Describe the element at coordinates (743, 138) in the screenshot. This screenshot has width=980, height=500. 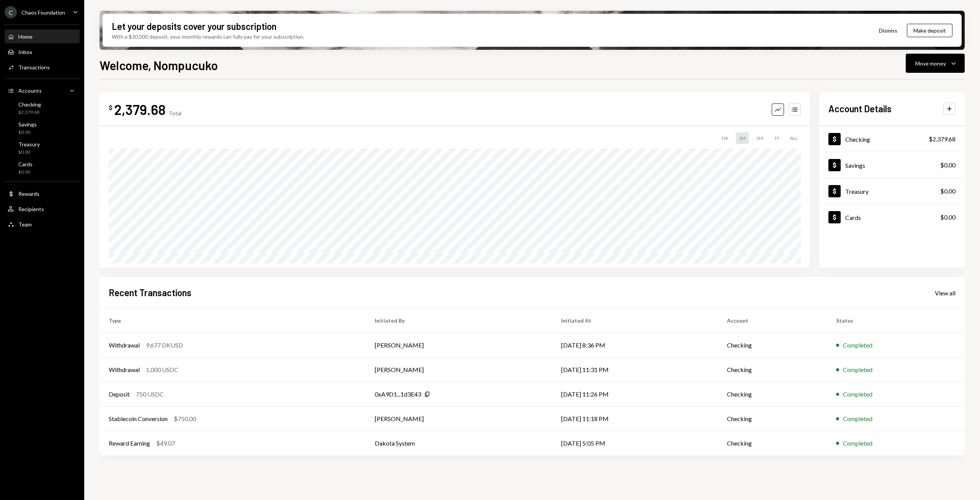
I see `div: 1M` at that location.